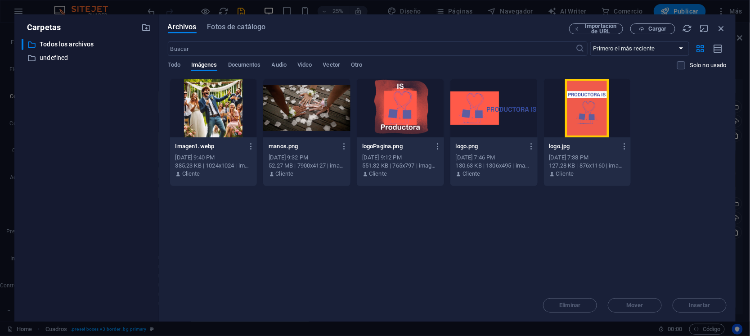  What do you see at coordinates (209, 146) in the screenshot?
I see `p: Imagen1.webp` at bounding box center [209, 146].